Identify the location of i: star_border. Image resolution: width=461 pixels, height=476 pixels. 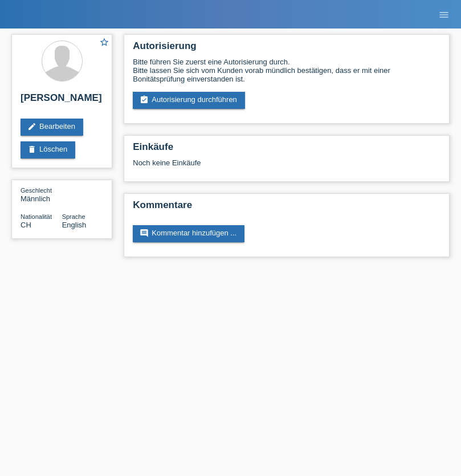
(104, 42).